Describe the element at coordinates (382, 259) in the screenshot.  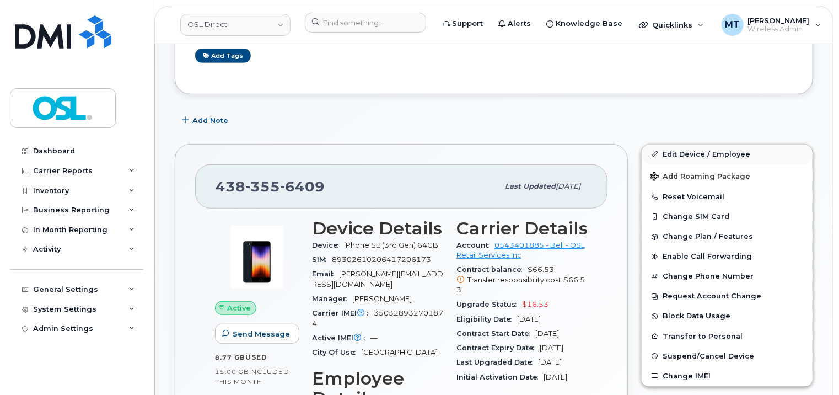
I see `span: 89302610206417206173` at that location.